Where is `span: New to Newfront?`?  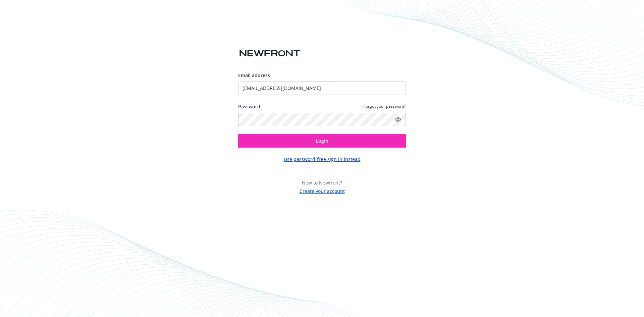
span: New to Newfront? is located at coordinates (322, 183).